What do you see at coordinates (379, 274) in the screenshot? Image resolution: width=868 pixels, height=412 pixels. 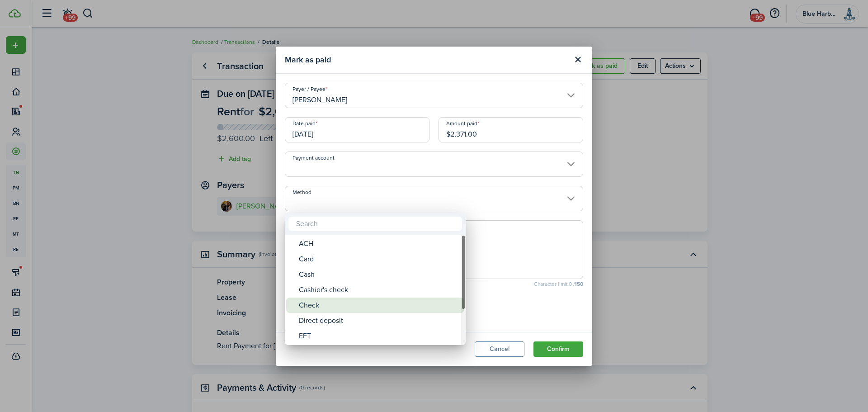 I see `div: Cash` at bounding box center [379, 274].